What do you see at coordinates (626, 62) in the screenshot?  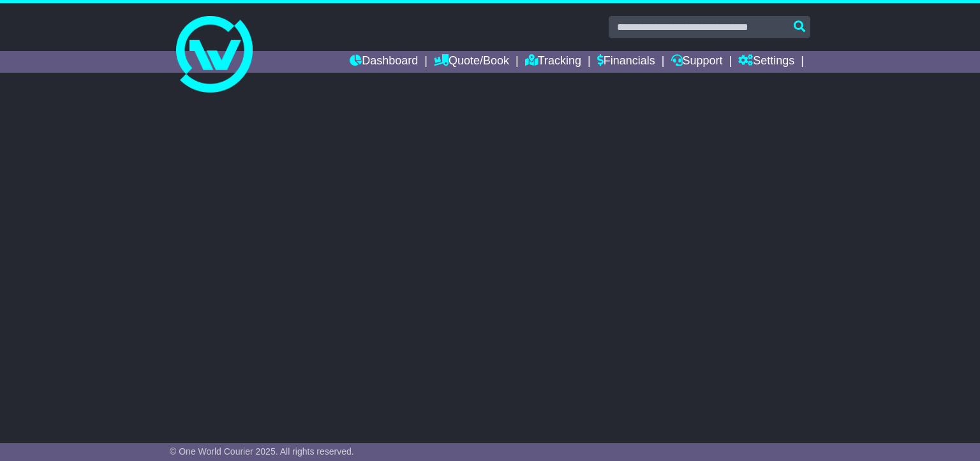 I see `a: Financials` at bounding box center [626, 62].